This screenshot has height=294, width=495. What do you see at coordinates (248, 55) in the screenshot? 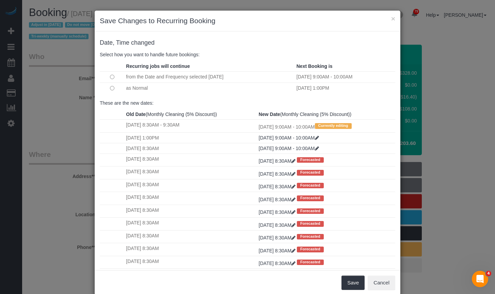
I see `p: Select how you want to handle future bookings:` at bounding box center [248, 55].